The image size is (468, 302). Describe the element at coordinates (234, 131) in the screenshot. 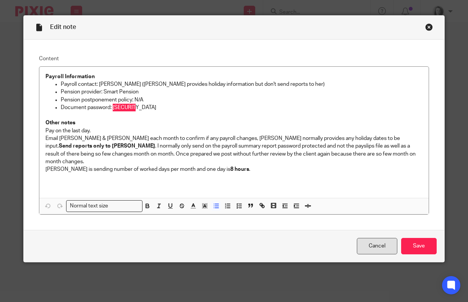

I see `p: Pay on the last day.` at that location.